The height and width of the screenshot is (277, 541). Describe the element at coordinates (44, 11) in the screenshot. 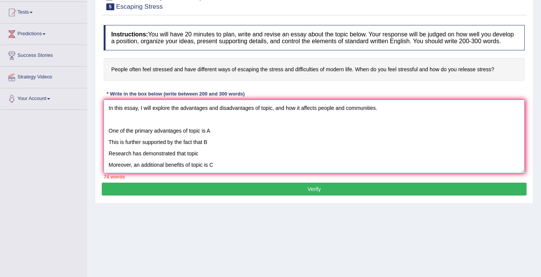

I see `a: Tests` at that location.